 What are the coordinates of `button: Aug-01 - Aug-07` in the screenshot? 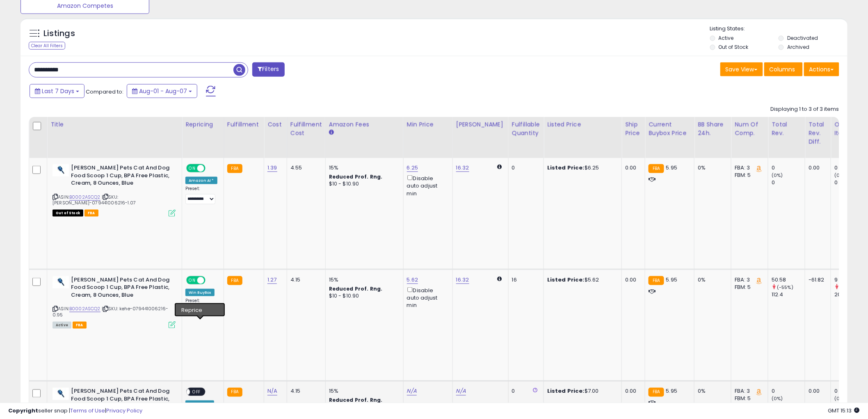 It's located at (162, 91).